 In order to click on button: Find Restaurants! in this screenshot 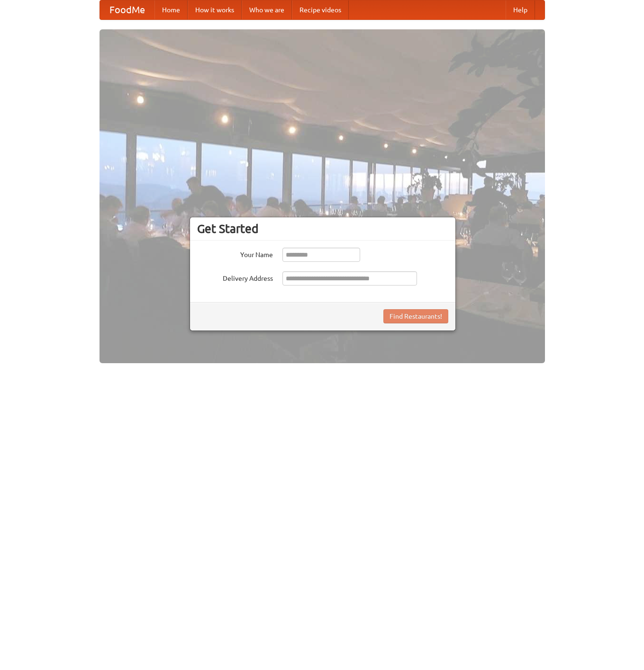, I will do `click(415, 317)`.